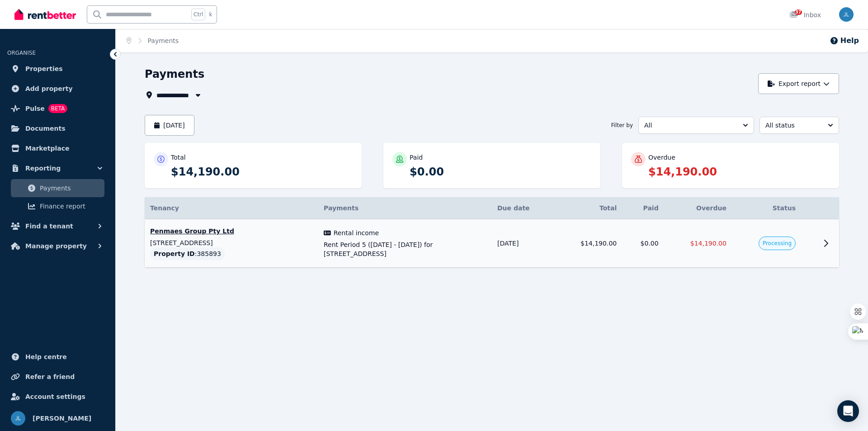 This screenshot has height=431, width=868. I want to click on button: Manage property, so click(57, 246).